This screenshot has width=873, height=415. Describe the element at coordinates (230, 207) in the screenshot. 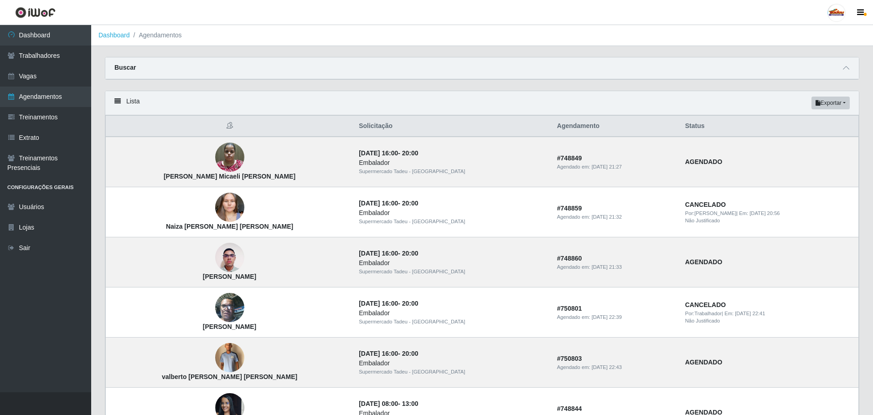

I see `img: Naiza Oliveira Cavalcante` at that location.